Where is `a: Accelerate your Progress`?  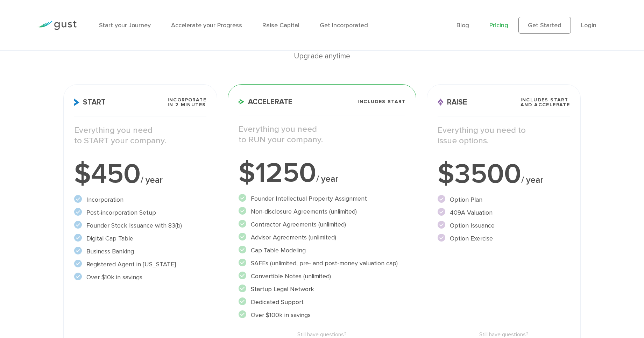
a: Accelerate your Progress is located at coordinates (206, 25).